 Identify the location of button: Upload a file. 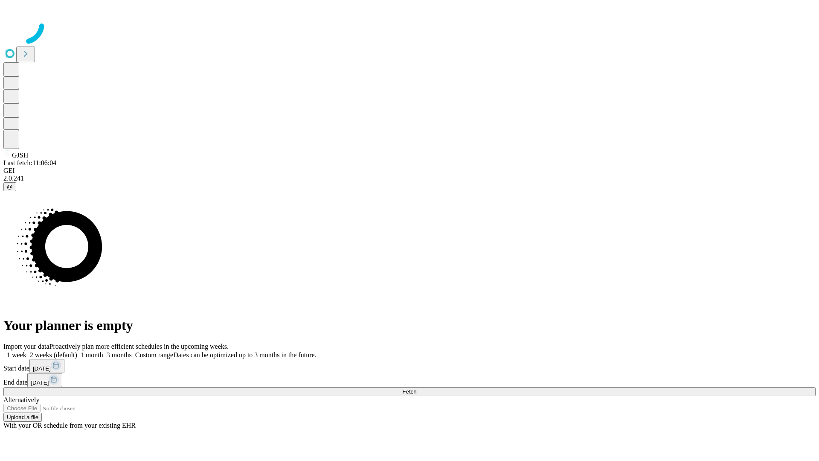
(23, 417).